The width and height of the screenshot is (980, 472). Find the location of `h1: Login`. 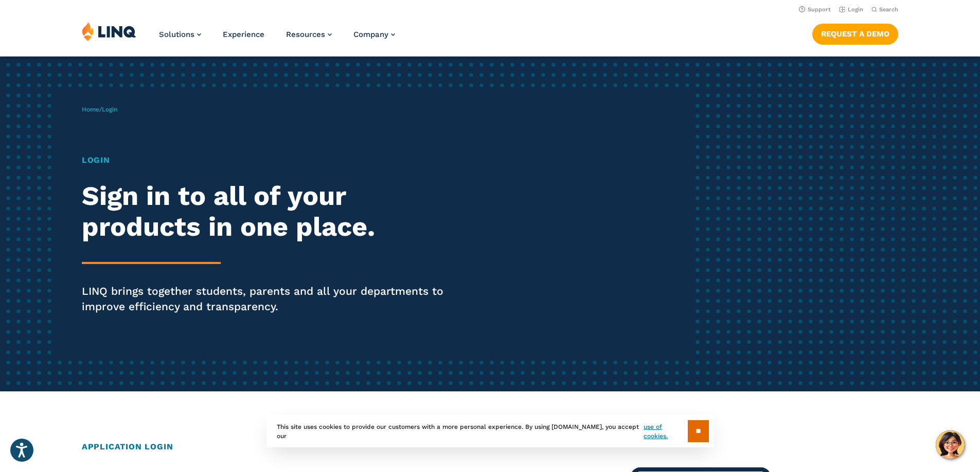

h1: Login is located at coordinates (271, 161).